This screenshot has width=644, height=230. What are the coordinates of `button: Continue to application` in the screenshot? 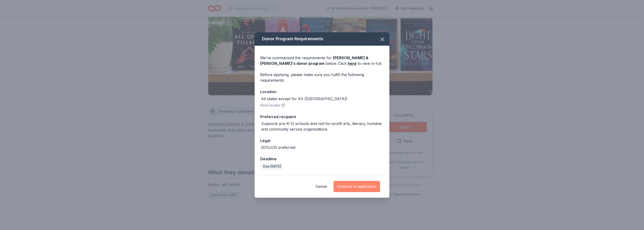 It's located at (356, 186).